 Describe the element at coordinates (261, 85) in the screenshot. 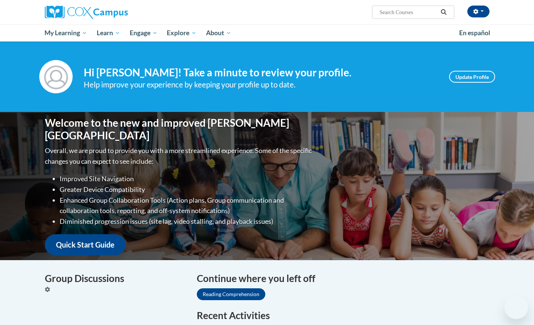

I see `div: Help improve your experience by keeping your profile up to date.` at that location.